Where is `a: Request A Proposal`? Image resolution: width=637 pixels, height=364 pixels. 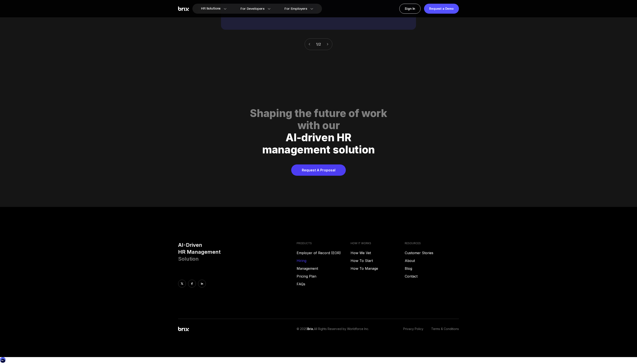
a: Request A Proposal is located at coordinates (318, 170).